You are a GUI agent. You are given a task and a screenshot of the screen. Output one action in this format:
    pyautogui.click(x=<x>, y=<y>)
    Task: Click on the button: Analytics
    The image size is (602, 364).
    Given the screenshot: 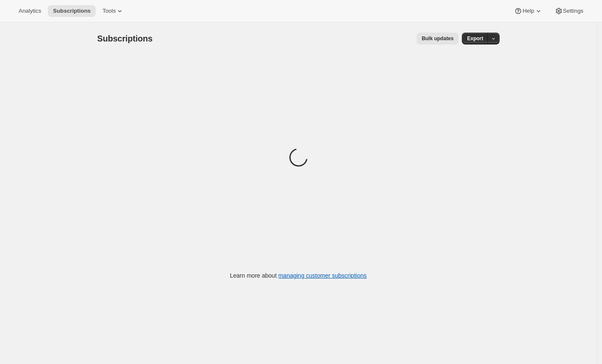 What is the action you would take?
    pyautogui.click(x=30, y=11)
    